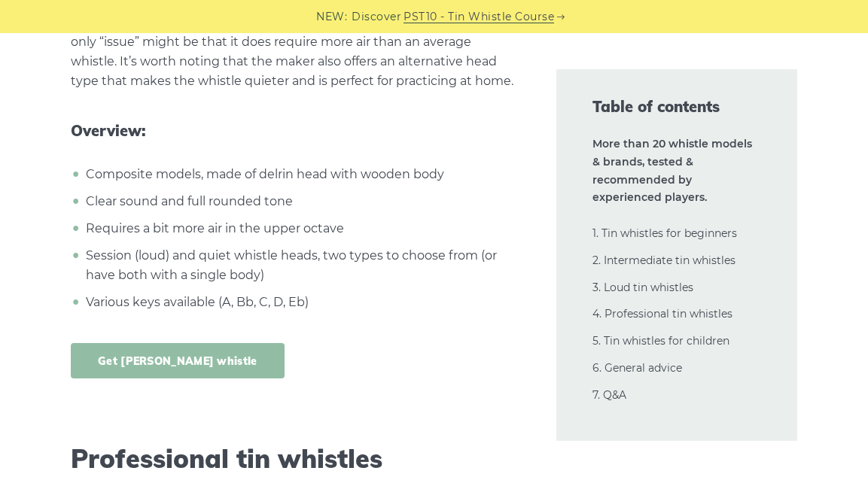 This screenshot has height=489, width=868. What do you see at coordinates (301, 229) in the screenshot?
I see `li: Requires a bit more air in the upper octave` at bounding box center [301, 229].